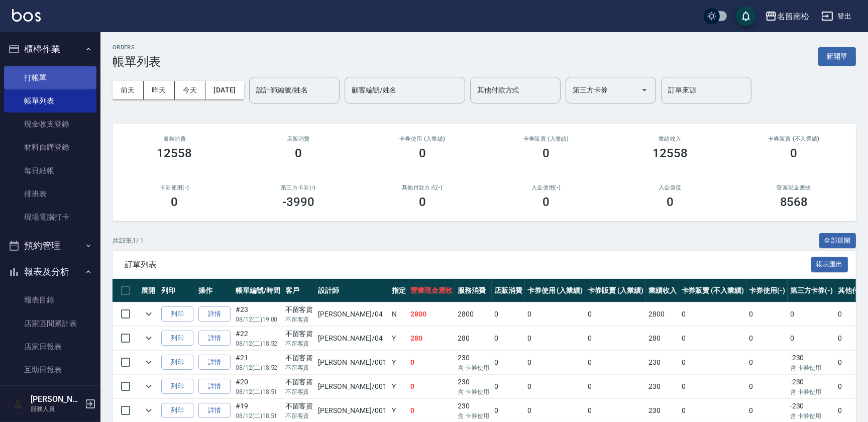  What do you see at coordinates (767, 290) in the screenshot?
I see `th: 卡券使用(-)` at bounding box center [767, 290].